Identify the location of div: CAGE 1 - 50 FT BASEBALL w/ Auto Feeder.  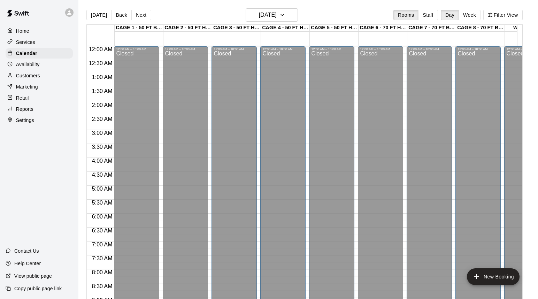
(139, 28).